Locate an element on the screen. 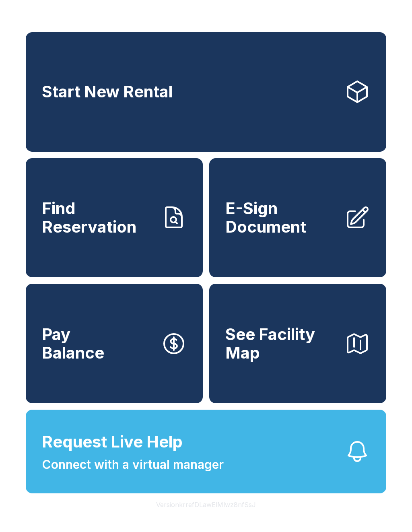 The height and width of the screenshot is (532, 412). span: Find Reservation is located at coordinates (98, 217).